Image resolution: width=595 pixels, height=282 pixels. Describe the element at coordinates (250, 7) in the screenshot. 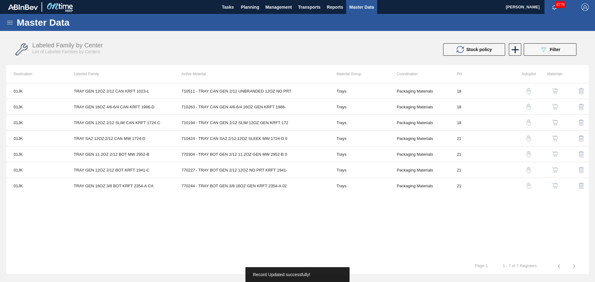

I see `span: Planning` at that location.